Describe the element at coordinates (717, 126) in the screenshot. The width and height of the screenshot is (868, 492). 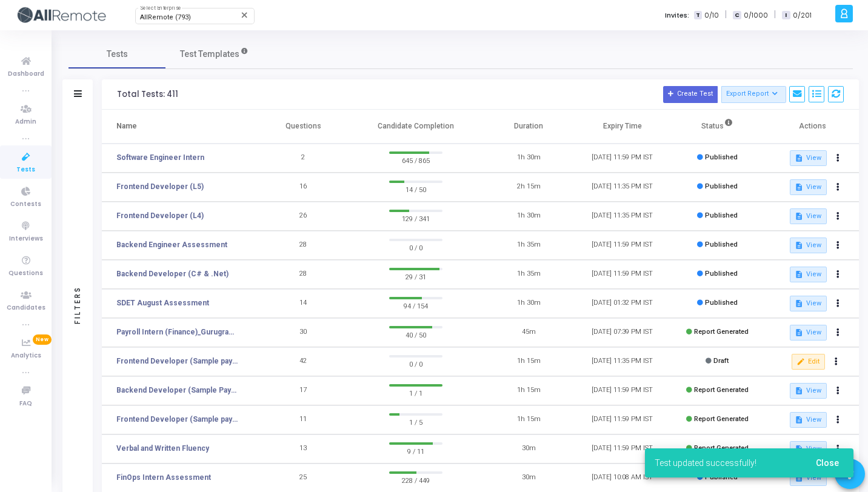
I see `th: Status` at that location.